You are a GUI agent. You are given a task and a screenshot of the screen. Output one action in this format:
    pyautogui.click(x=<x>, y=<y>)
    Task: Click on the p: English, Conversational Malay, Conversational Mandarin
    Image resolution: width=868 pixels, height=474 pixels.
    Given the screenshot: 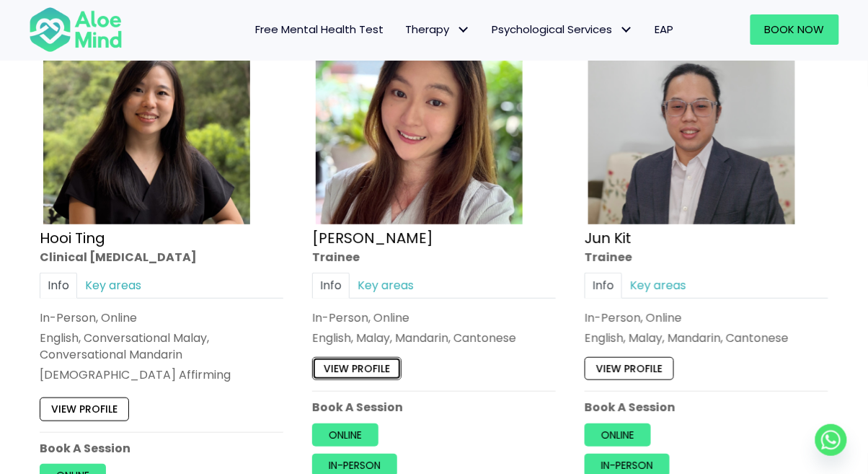 What is the action you would take?
    pyautogui.click(x=162, y=346)
    